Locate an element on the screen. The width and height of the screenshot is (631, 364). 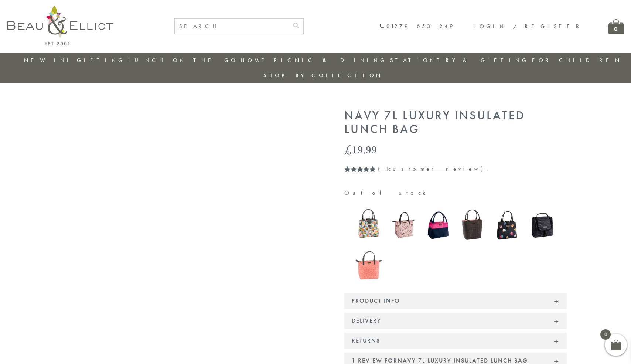
img: Boho Luxury Insulated Lunch Bag is located at coordinates (404, 225).